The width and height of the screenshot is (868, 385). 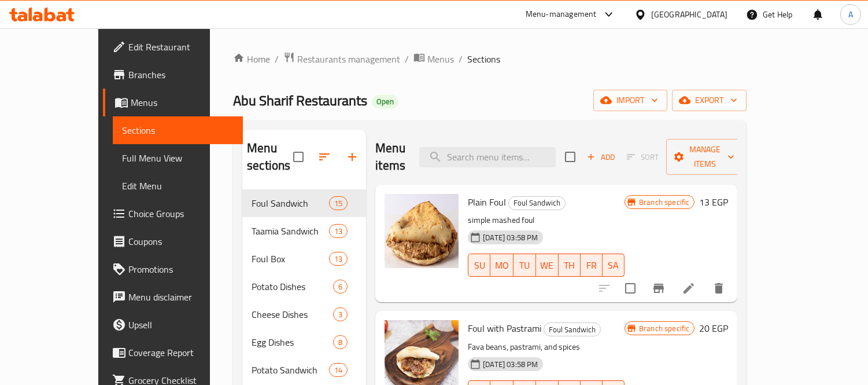 What do you see at coordinates (173, 74) in the screenshot?
I see `a: Branches` at bounding box center [173, 74].